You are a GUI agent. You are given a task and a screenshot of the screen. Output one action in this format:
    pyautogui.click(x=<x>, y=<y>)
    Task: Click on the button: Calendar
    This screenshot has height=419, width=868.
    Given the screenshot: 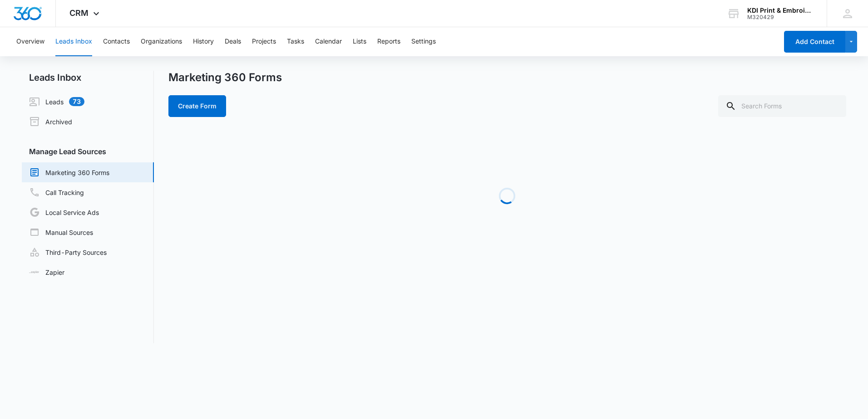 What is the action you would take?
    pyautogui.click(x=328, y=42)
    